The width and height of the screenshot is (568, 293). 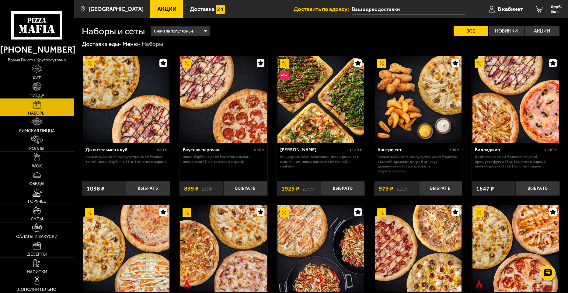 What do you see at coordinates (516, 100) in the screenshot?
I see `img: Вилладжио` at bounding box center [516, 100].